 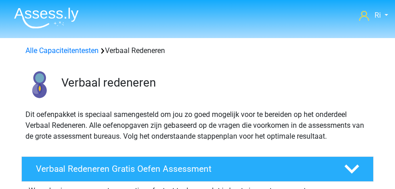 I want to click on a: Alle Capaciteitentesten, so click(x=62, y=50).